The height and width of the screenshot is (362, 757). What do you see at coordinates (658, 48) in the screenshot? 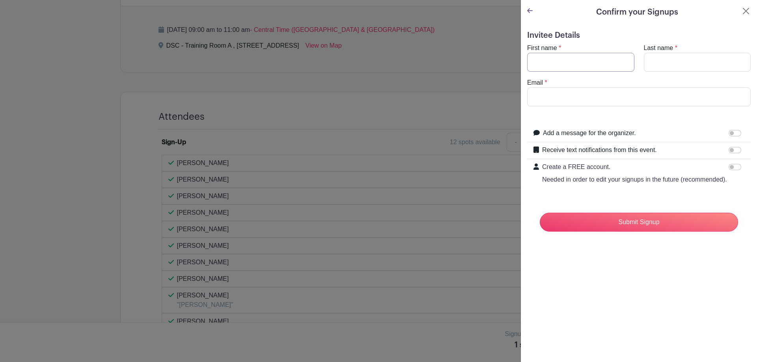
I see `label: Last name` at bounding box center [658, 48].